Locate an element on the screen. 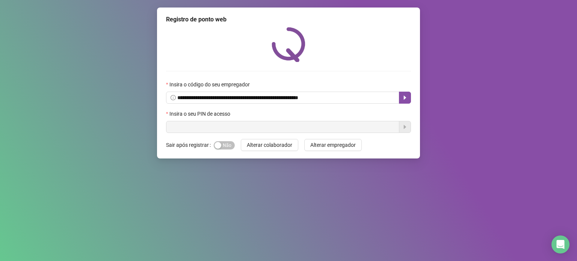  div: Open Intercom Messenger is located at coordinates (560, 244).